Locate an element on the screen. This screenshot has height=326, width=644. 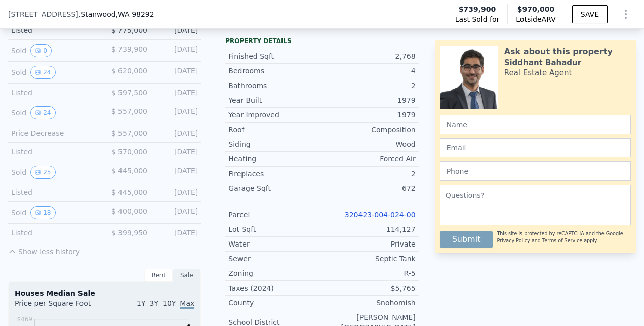
span: $ 597,500 is located at coordinates (129, 92).